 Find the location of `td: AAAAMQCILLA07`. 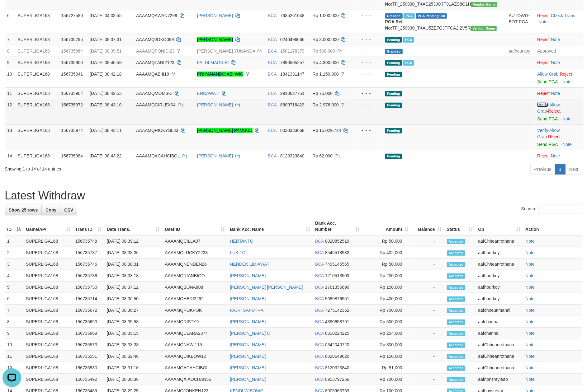

td: AAAAMQCILLA07 is located at coordinates (195, 241).